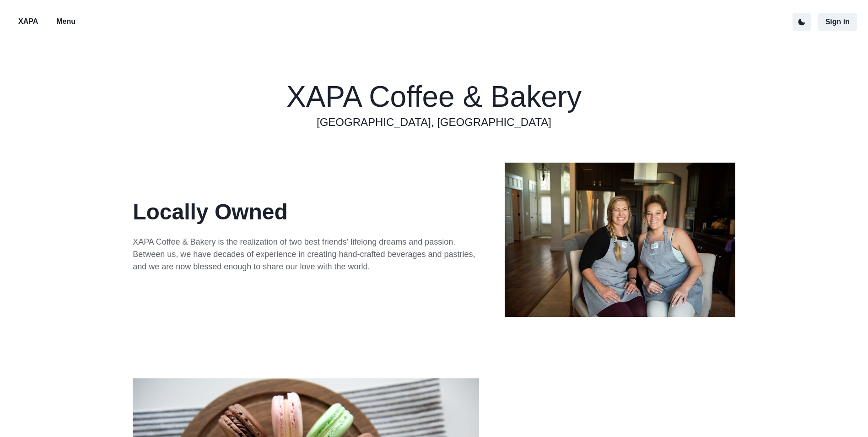 The height and width of the screenshot is (437, 868). I want to click on p: XAPA, so click(28, 22).